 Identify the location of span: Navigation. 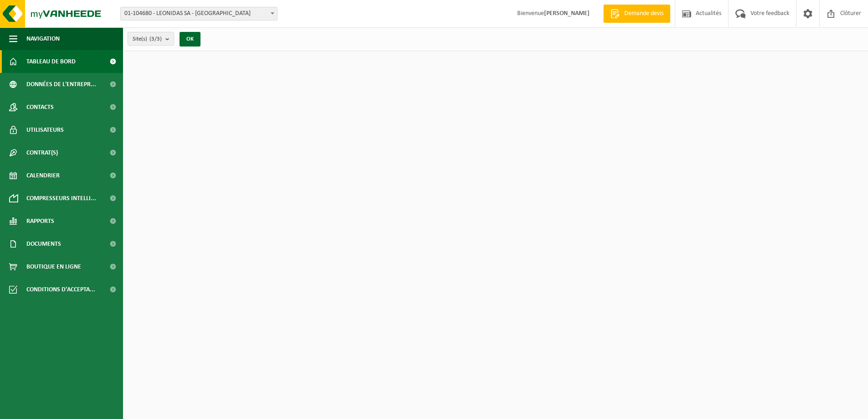
(43, 39).